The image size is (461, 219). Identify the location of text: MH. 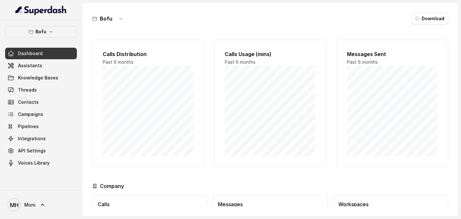
(14, 205).